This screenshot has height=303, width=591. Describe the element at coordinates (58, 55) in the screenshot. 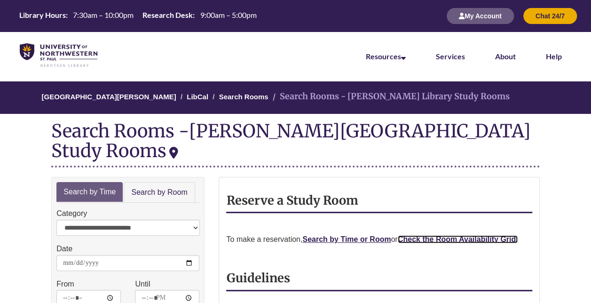

I see `img: UNWSP Library Logo` at that location.